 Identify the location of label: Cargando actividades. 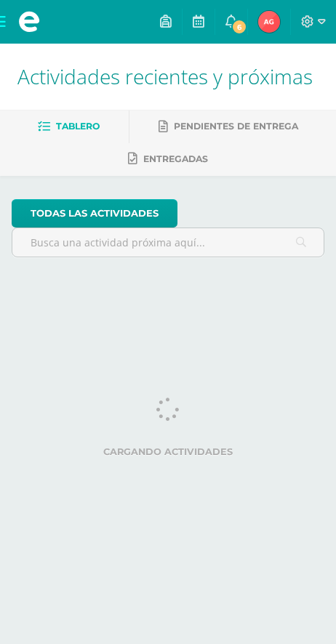
(168, 452).